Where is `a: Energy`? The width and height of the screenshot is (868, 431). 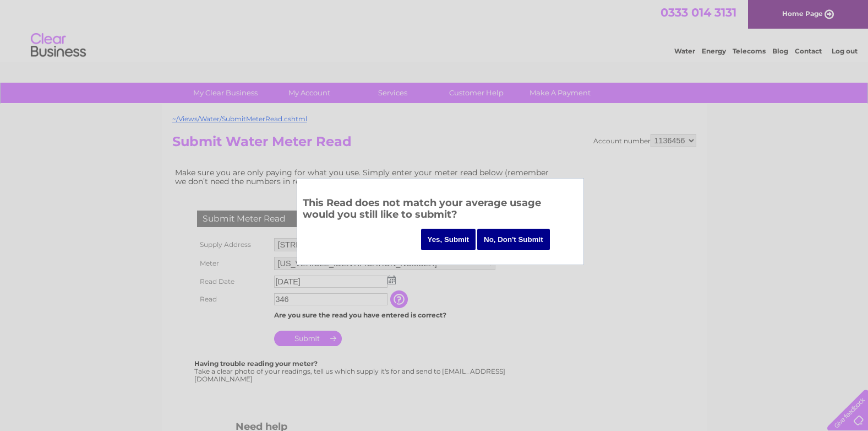
a: Energy is located at coordinates (714, 51).